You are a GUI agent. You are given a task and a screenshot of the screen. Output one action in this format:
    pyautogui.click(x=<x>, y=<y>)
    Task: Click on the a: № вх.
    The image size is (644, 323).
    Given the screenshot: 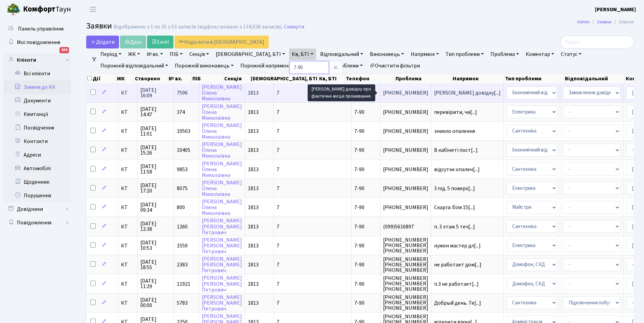 What is the action you would take?
    pyautogui.click(x=155, y=54)
    